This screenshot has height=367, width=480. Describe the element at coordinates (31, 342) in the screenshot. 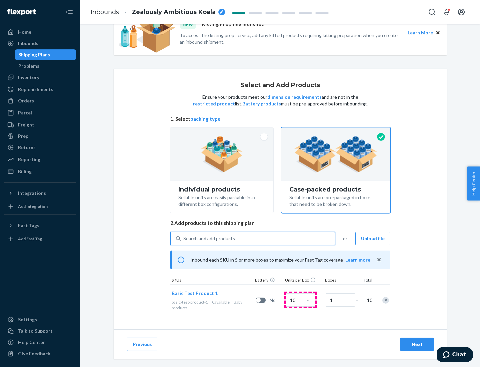

I see `div: Help Center` at that location.